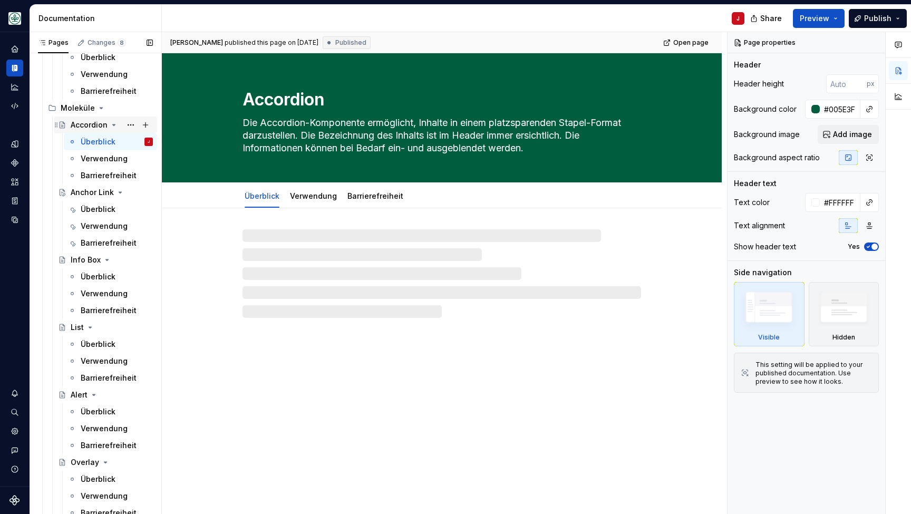 Image resolution: width=911 pixels, height=514 pixels. What do you see at coordinates (105, 462) in the screenshot?
I see `a: Overlay` at bounding box center [105, 462].